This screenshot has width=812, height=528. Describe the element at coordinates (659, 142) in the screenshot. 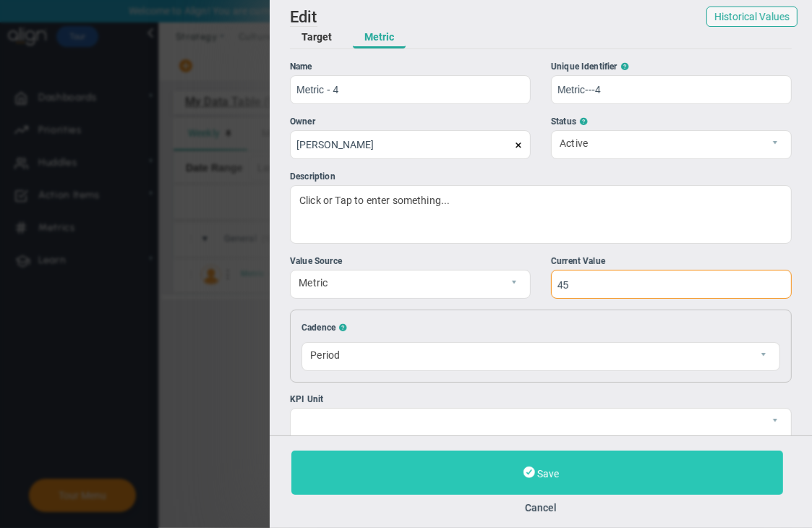

I see `span: Active` at that location.